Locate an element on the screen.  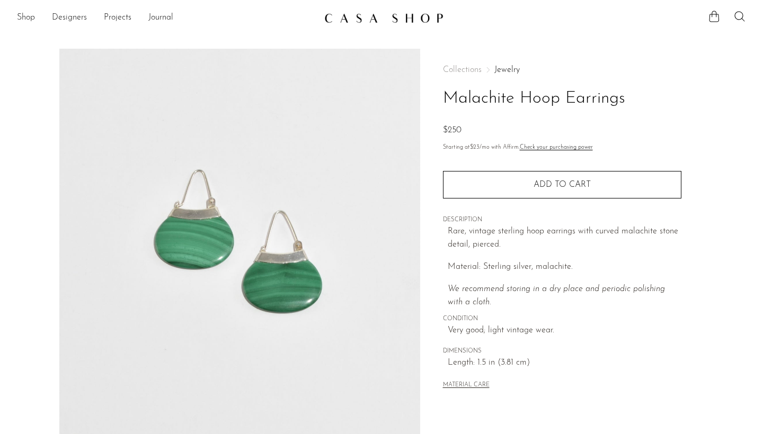
p: Starting at /mo with Affirm. is located at coordinates (562, 148).